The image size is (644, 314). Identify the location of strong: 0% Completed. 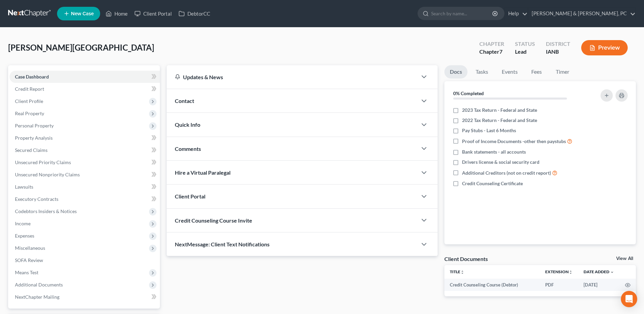
(469, 93).